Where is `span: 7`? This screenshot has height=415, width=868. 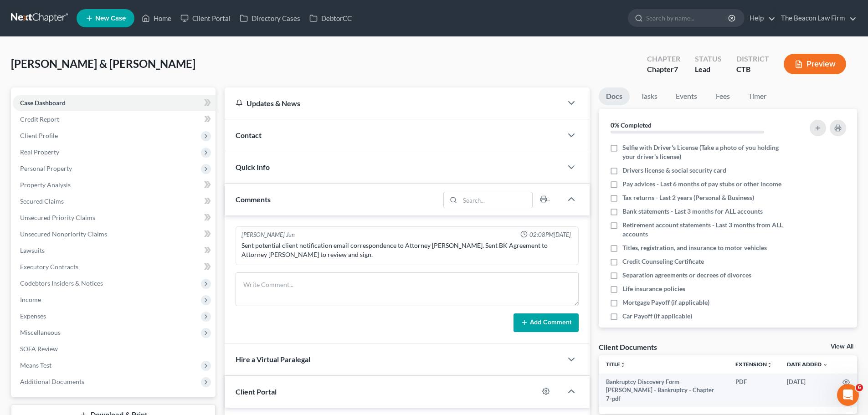
span: 7 is located at coordinates (676, 69).